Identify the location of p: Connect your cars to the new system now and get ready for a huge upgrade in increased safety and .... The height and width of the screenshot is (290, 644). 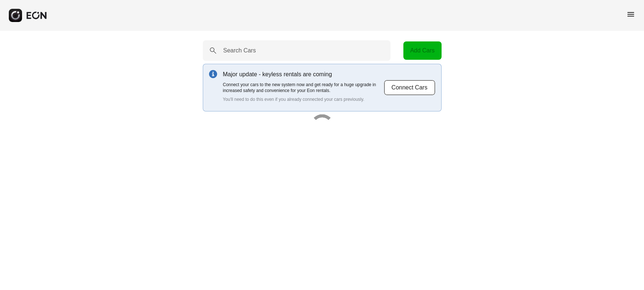
(304, 88).